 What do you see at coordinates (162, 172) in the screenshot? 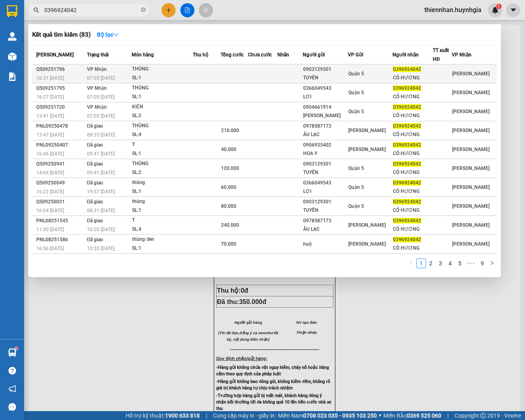
I see `div: SL: 2` at bounding box center [162, 172].